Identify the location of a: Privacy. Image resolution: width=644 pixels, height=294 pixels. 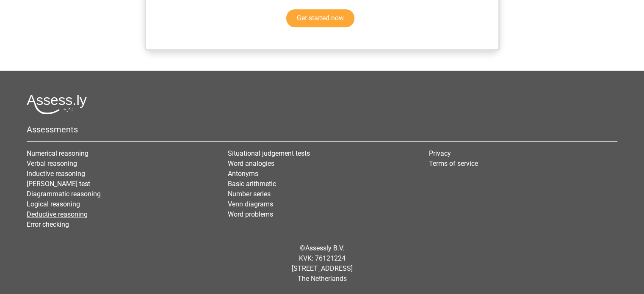
(440, 153).